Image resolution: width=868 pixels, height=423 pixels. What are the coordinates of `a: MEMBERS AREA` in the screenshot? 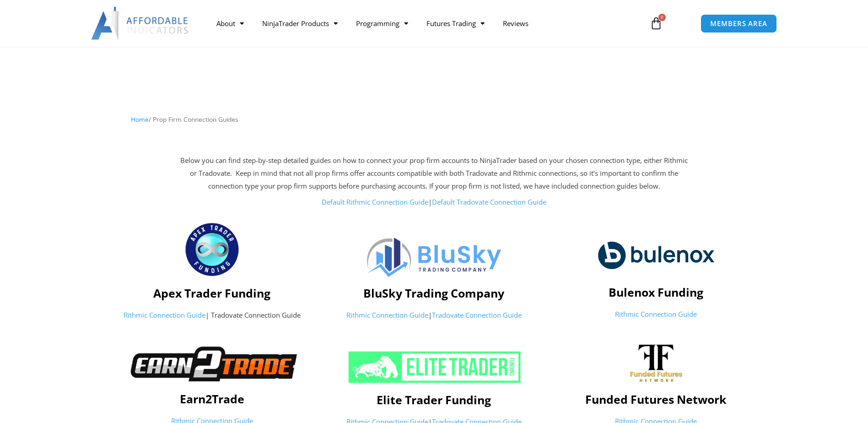 It's located at (739, 23).